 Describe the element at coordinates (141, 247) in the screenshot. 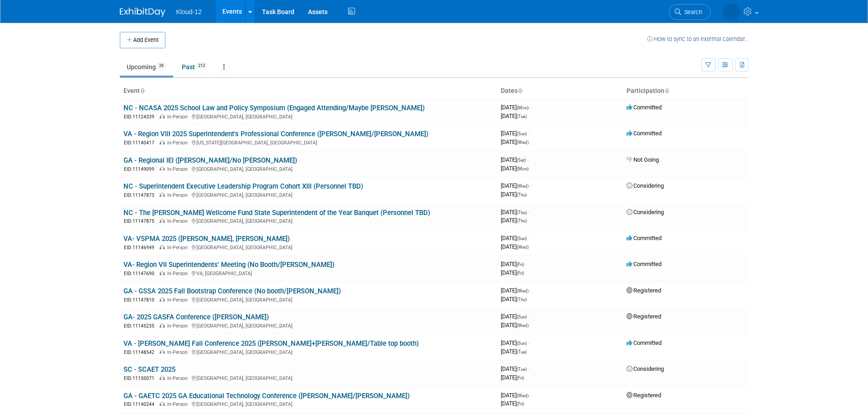

I see `span: EID: 11146949` at that location.